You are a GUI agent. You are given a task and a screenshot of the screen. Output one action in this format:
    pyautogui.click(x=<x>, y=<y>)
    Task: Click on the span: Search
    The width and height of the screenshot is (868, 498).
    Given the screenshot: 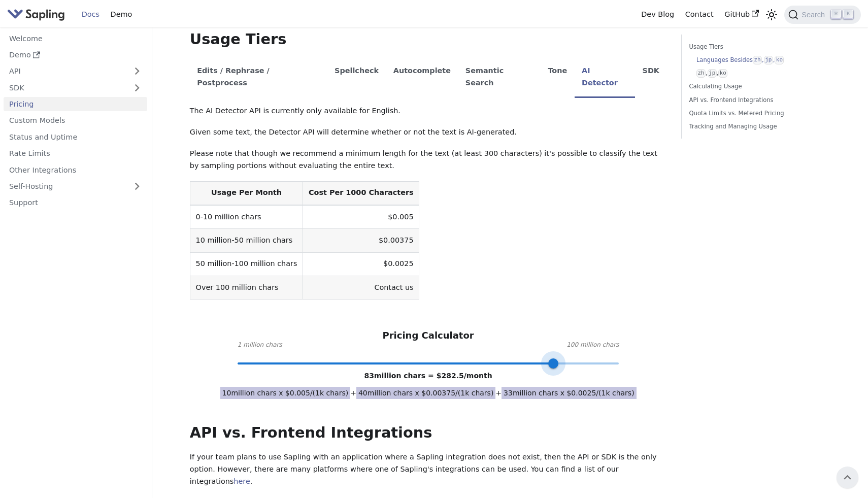 What is the action you would take?
    pyautogui.click(x=815, y=14)
    